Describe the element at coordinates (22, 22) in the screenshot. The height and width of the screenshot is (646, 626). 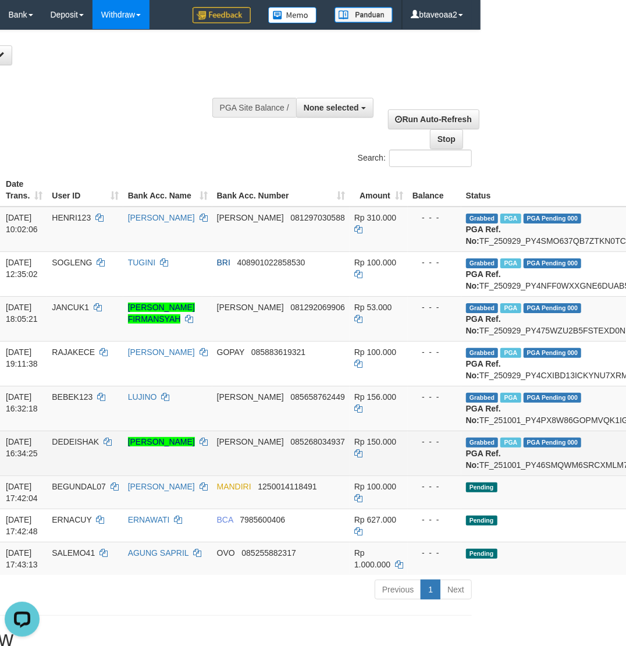
I see `button: Open LiveChat chat widget` at that location.